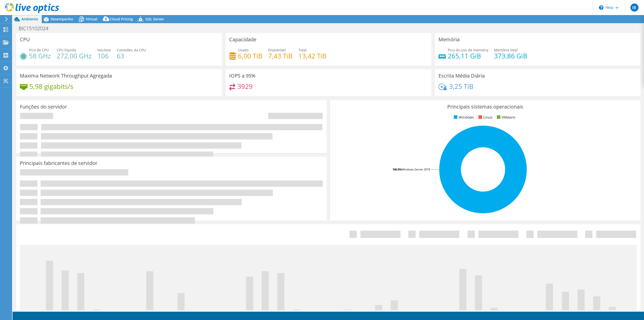 Image resolution: width=644 pixels, height=320 pixels. What do you see at coordinates (462, 76) in the screenshot?
I see `h3: Escrita Média Diária` at bounding box center [462, 76].